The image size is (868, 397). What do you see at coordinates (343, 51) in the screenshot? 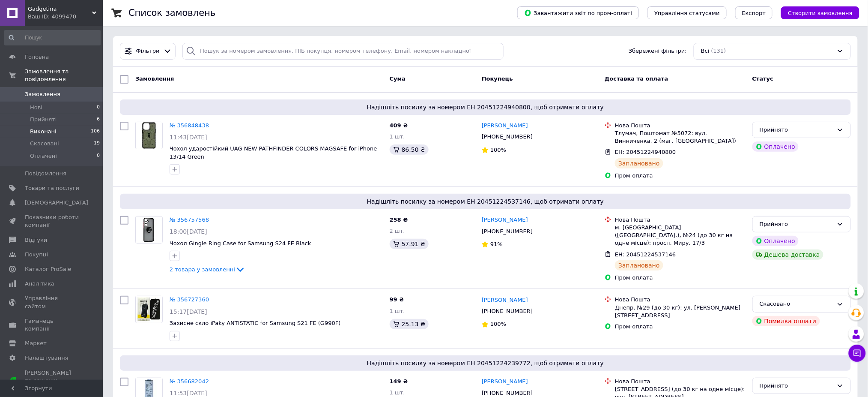
I see `input: Пошук за номером замовлення, ПІБ покупця, номером телефону, Email, номером накладної` at bounding box center [343, 51].